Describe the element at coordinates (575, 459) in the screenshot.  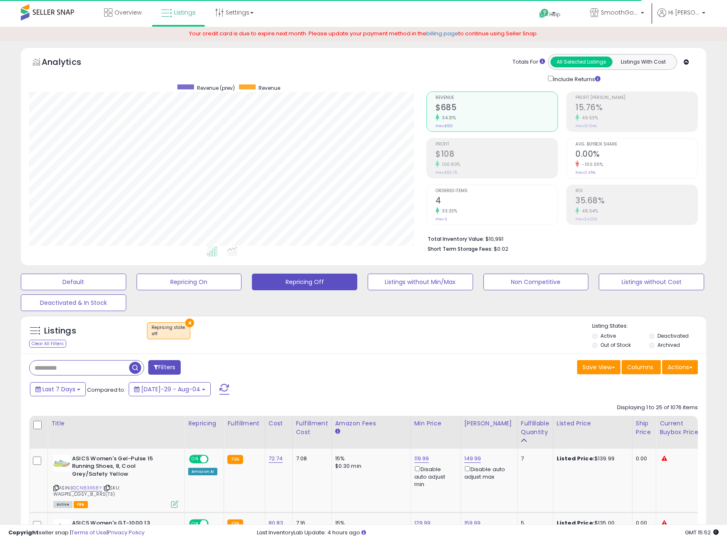
I see `b: Listed Price:` at that location.